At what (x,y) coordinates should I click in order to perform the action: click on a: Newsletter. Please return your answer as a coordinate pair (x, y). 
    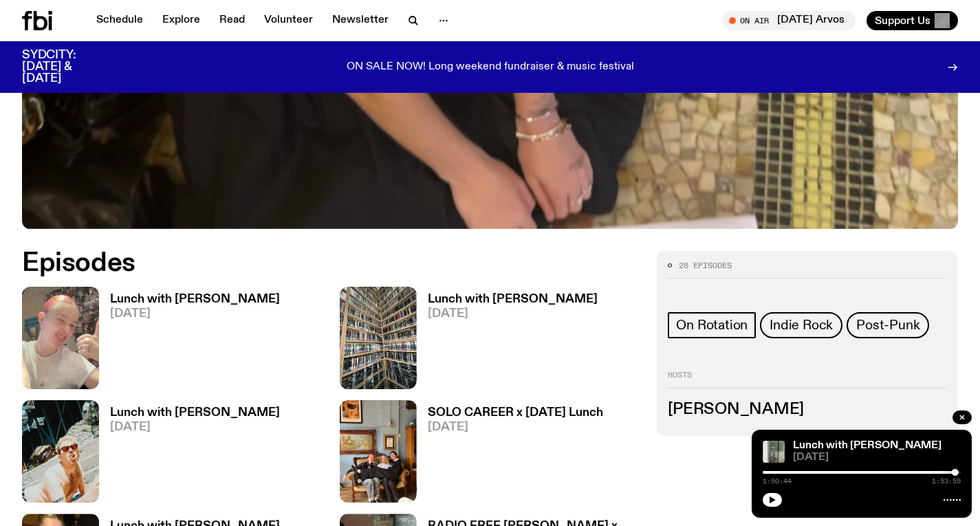
    Looking at the image, I should click on (360, 20).